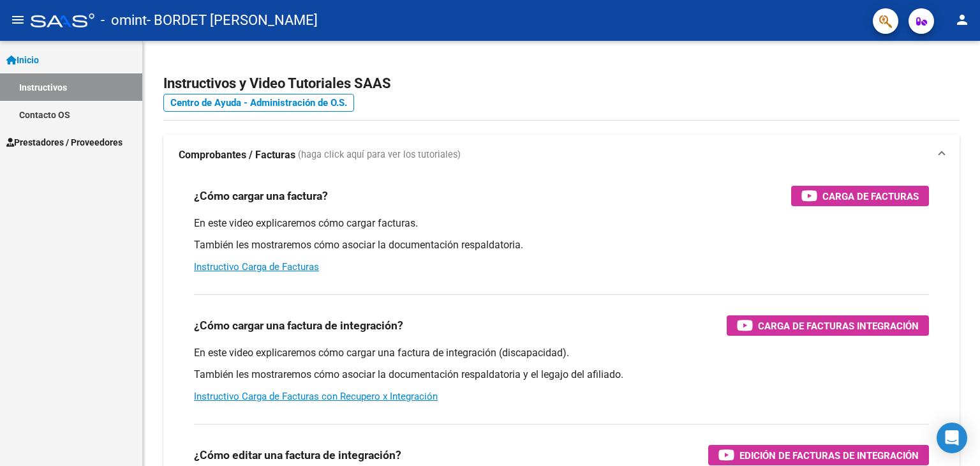 The image size is (980, 466). Describe the element at coordinates (561, 374) in the screenshot. I see `p: También les mostraremos cómo asociar la documentación respaldatoria y el legajo del afiliado.` at that location.